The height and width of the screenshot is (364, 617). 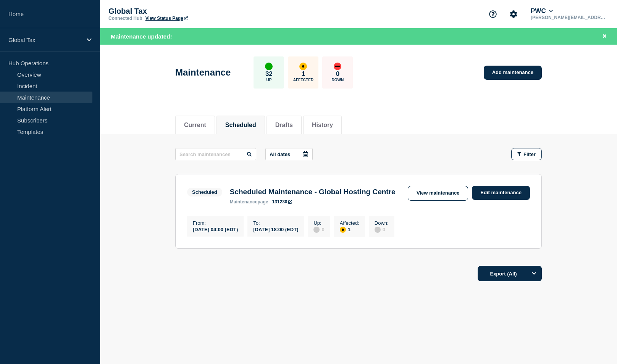 I want to click on a: Edit maintenance, so click(x=501, y=193).